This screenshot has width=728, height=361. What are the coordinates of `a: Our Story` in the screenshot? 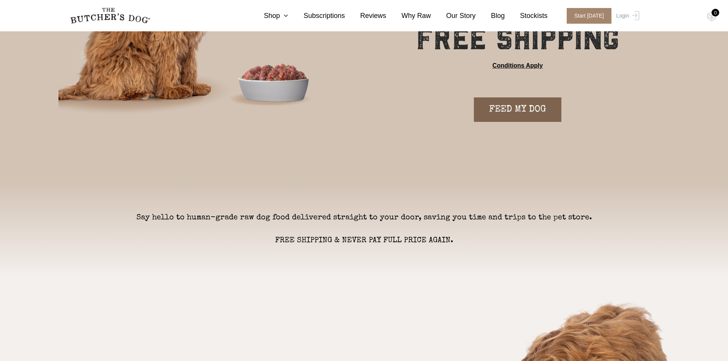 It's located at (453, 16).